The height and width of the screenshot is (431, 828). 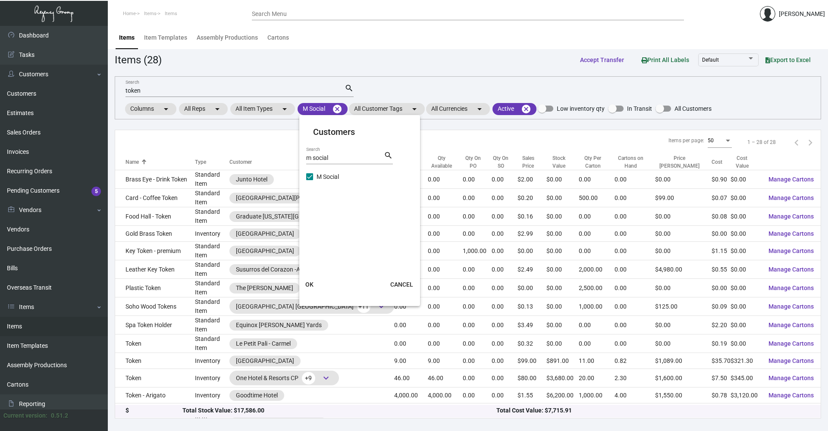 I want to click on span: OK, so click(x=309, y=285).